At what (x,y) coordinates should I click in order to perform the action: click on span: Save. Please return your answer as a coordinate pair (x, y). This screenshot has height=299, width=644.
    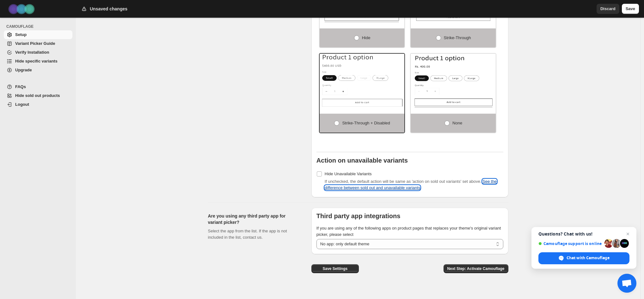
    Looking at the image, I should click on (630, 9).